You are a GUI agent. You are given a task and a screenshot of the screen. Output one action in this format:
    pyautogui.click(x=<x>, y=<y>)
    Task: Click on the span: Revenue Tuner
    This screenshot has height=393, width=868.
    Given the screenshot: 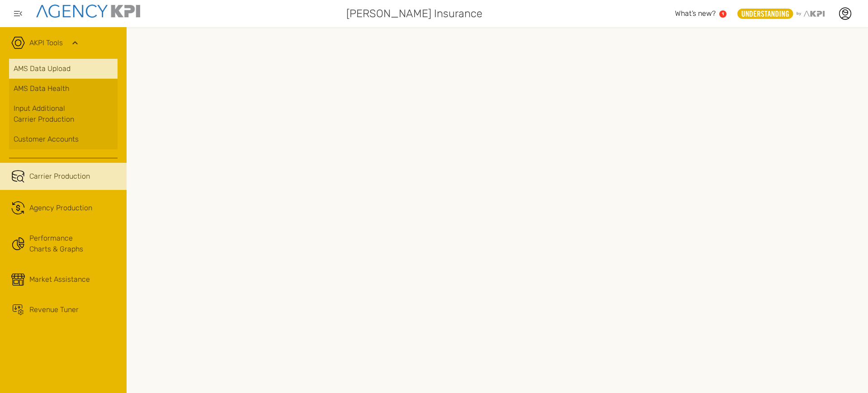 What is the action you would take?
    pyautogui.click(x=54, y=310)
    